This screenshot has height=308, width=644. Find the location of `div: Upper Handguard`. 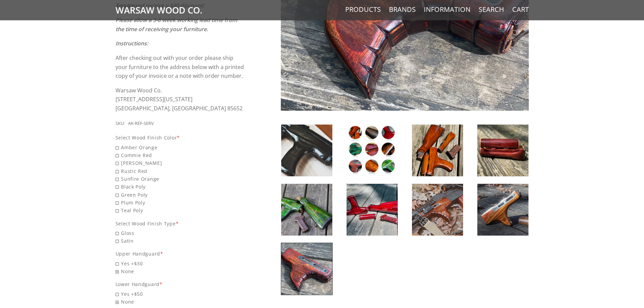

div: Upper Handguard is located at coordinates (180, 253).